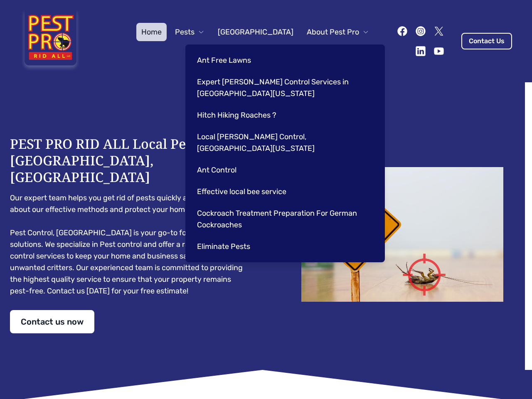 This screenshot has width=532, height=399. What do you see at coordinates (284, 246) in the screenshot?
I see `a: Eliminate Pests` at bounding box center [284, 246].